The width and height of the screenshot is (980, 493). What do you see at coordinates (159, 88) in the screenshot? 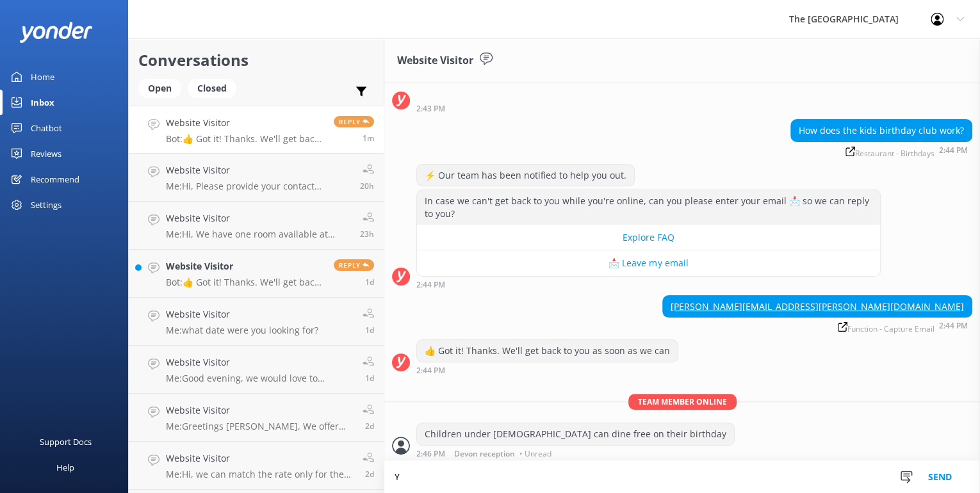
I see `div: Open` at bounding box center [159, 88].